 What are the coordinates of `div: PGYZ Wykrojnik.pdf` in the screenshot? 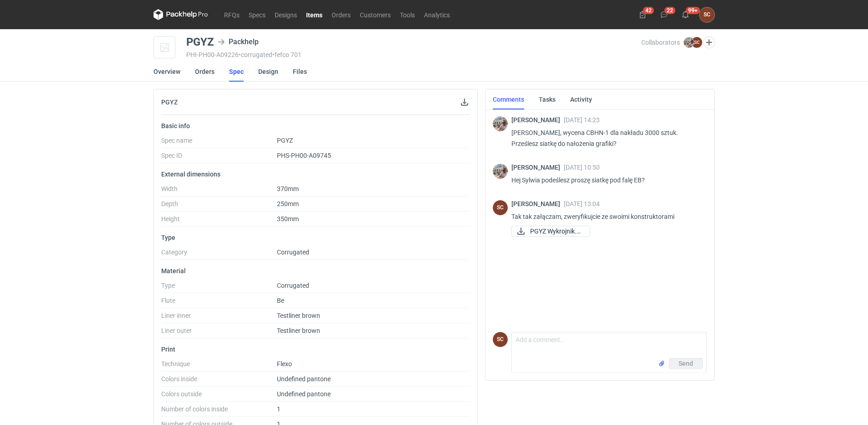 It's located at (551, 231).